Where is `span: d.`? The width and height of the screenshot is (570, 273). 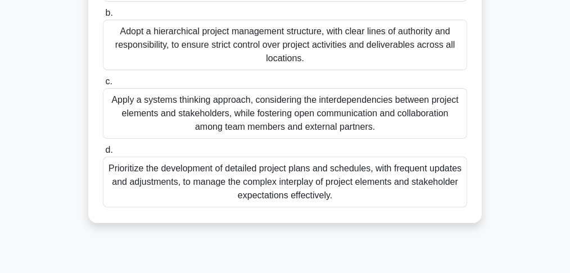
span: d. is located at coordinates (108, 150).